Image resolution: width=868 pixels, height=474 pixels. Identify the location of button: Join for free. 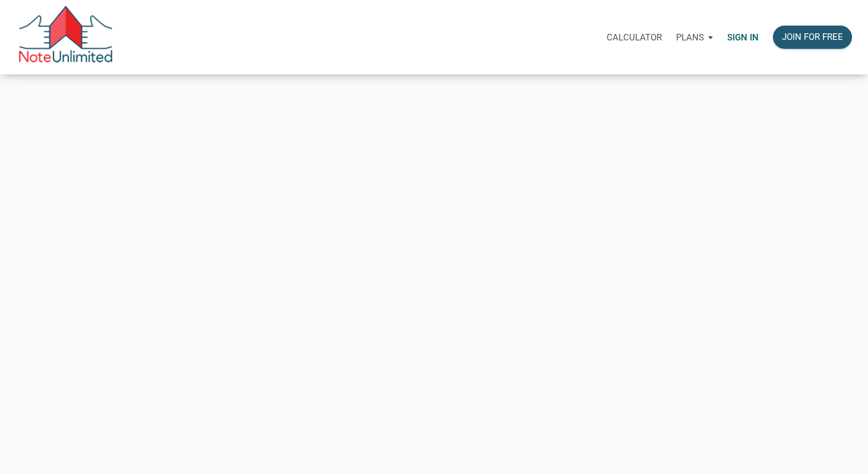
(812, 37).